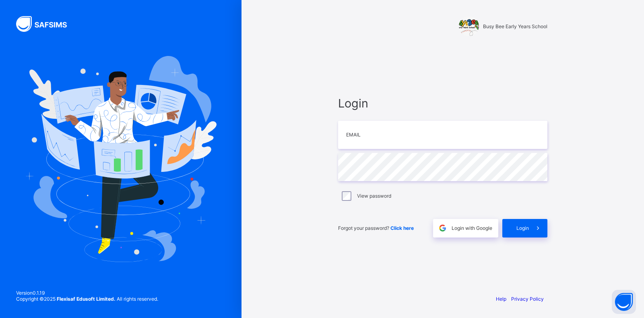 This screenshot has height=318, width=644. I want to click on span: Copyright © 2025 All rights reserved., so click(87, 298).